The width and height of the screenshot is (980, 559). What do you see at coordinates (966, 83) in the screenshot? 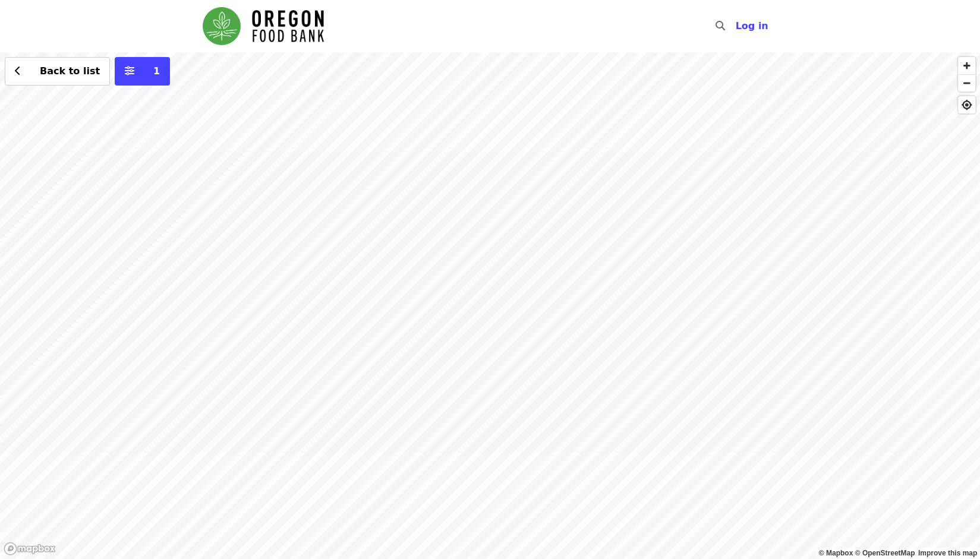
I see `button: Zoom Out` at bounding box center [966, 83].